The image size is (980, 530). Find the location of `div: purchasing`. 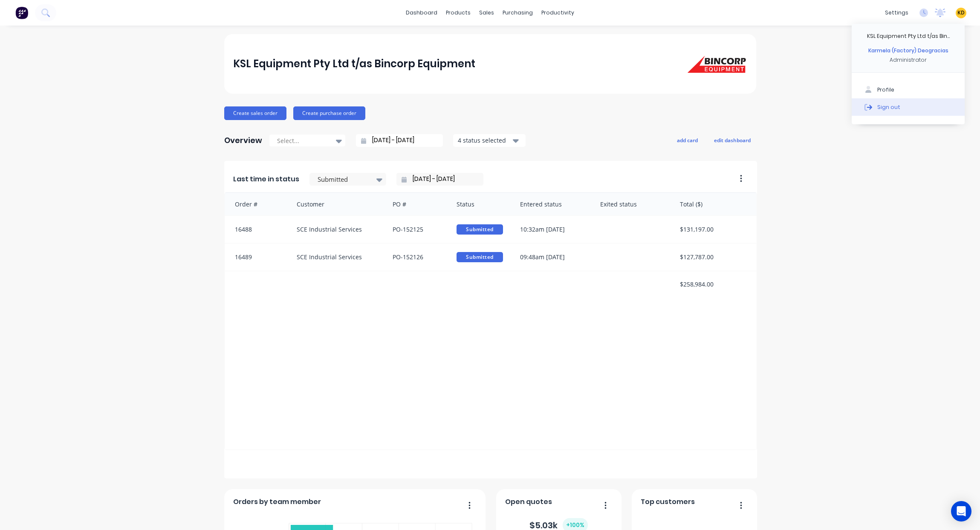

div: purchasing is located at coordinates (518, 13).